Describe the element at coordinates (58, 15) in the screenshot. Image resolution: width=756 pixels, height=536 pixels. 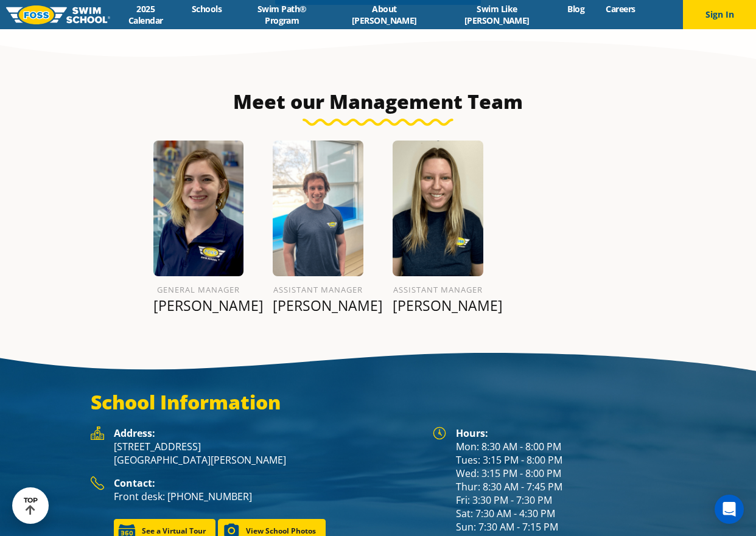
I see `img: FOSS Swim School Logo` at that location.